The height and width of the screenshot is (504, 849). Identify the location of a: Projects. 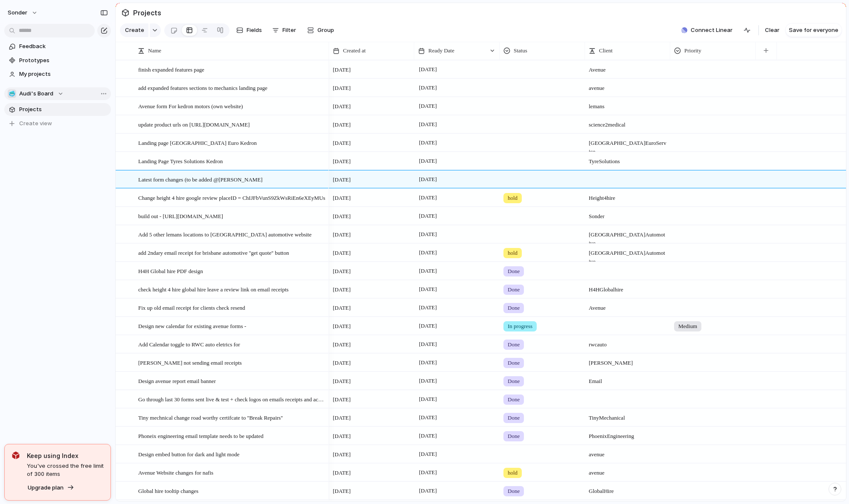
(57, 110).